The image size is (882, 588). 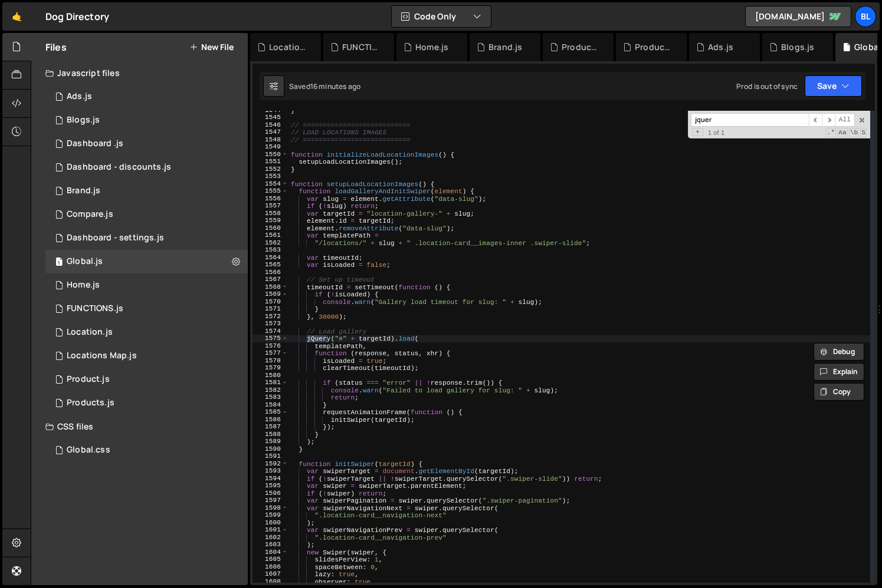 What do you see at coordinates (146, 332) in the screenshot?
I see `div: 16220/43679.js` at bounding box center [146, 332].